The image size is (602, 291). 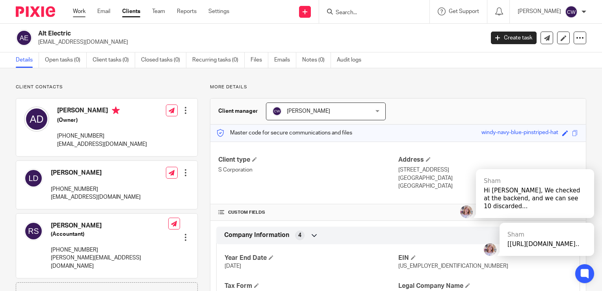 What do you see at coordinates (116, 110) in the screenshot?
I see `i: Primary` at bounding box center [116, 110].